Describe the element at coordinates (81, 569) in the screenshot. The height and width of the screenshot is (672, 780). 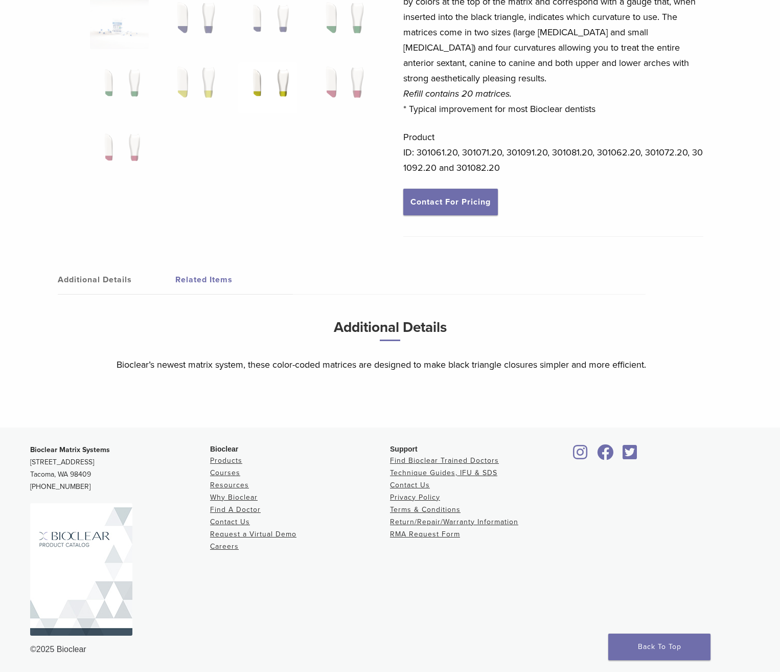
I see `img: Bioclear` at that location.